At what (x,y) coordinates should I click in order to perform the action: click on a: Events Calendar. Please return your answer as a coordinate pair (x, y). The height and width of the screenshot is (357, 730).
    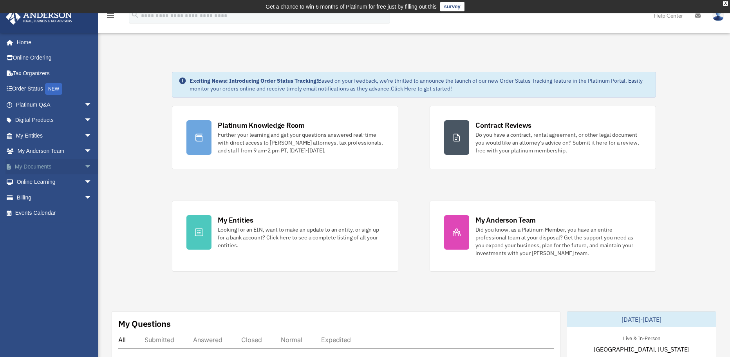
    Looking at the image, I should click on (54, 213).